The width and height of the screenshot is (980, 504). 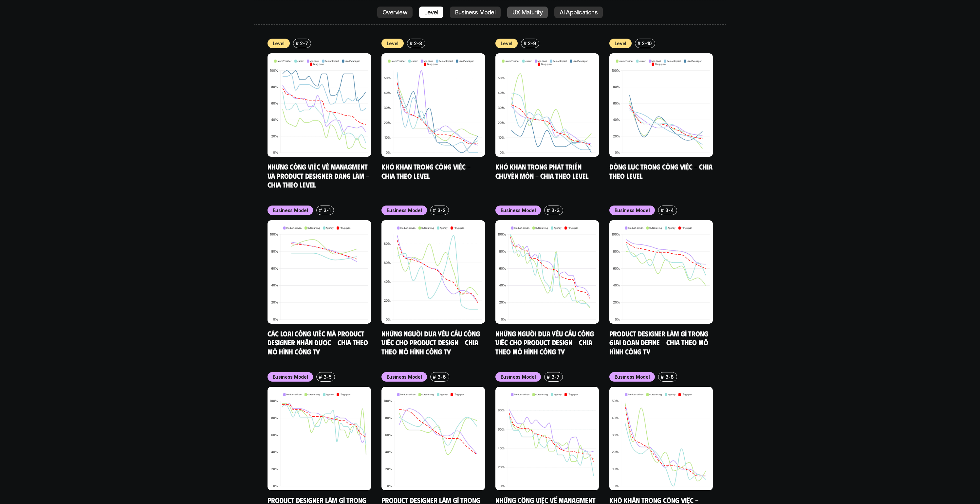 What do you see at coordinates (427, 171) in the screenshot?
I see `a: Khó khăn trong công việc - Chia theo Level` at bounding box center [427, 171].